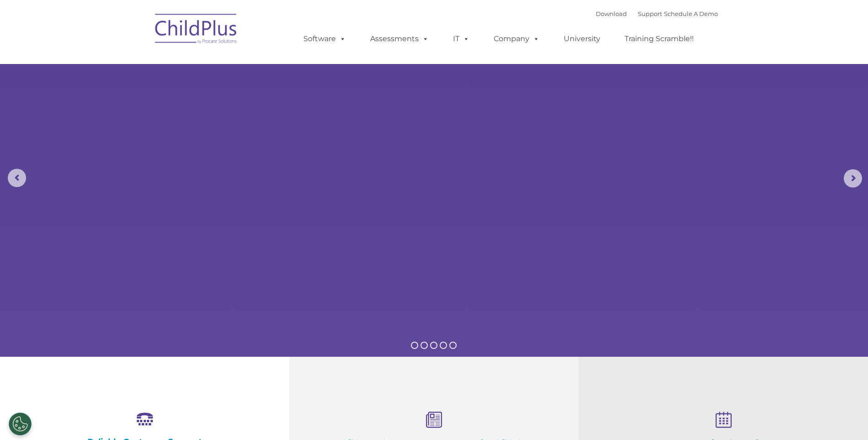 The width and height of the screenshot is (868, 440). What do you see at coordinates (399, 39) in the screenshot?
I see `a: Assessments` at bounding box center [399, 39].